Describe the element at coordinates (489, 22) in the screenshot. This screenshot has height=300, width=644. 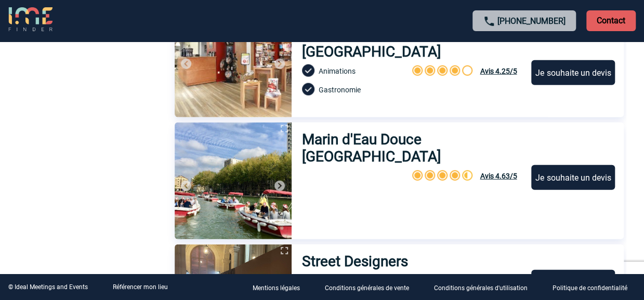
I see `img: call-24-px.png` at that location.